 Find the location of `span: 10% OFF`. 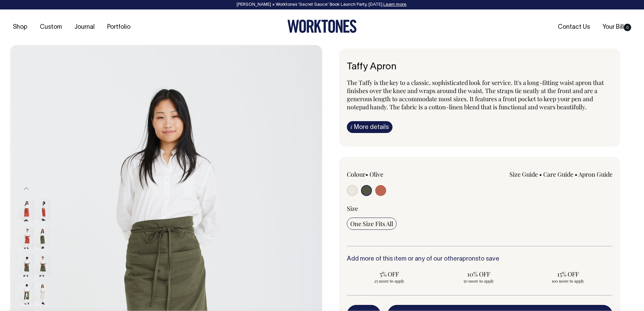

span: 10% OFF is located at coordinates (479, 274).